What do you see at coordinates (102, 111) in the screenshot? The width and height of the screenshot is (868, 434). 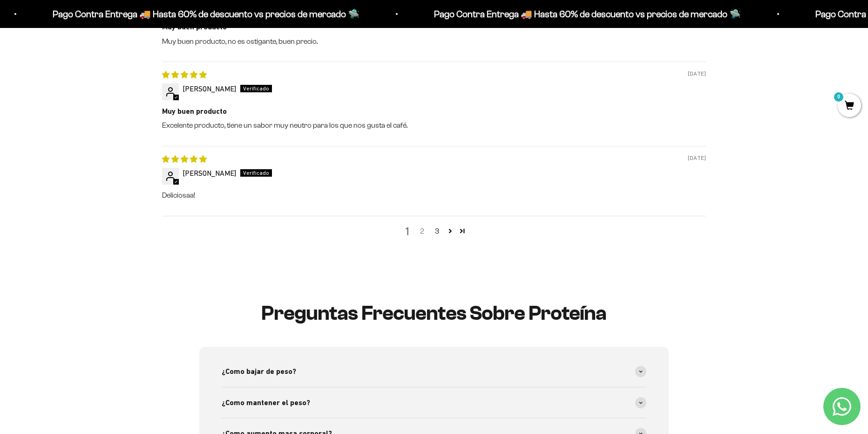 I see `div: Certificaciones de calidad` at bounding box center [102, 111].